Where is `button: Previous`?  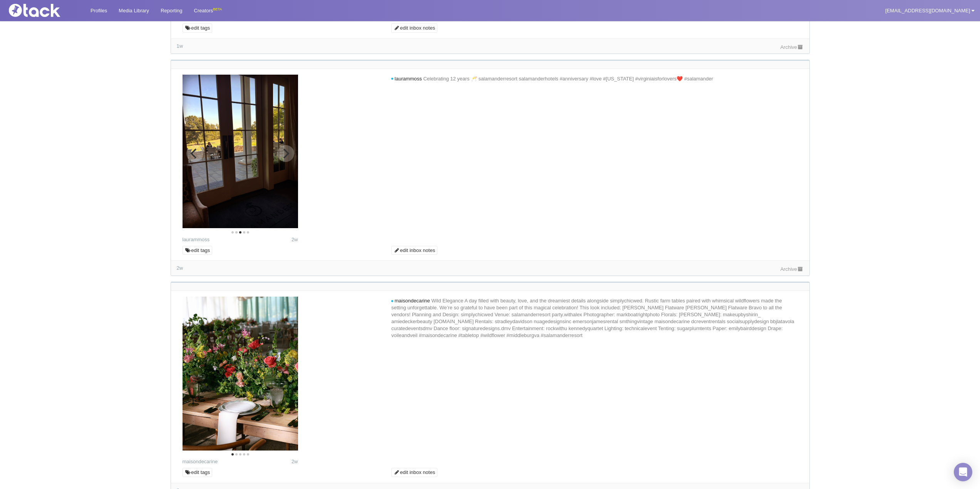 button: Previous is located at coordinates (195, 154).